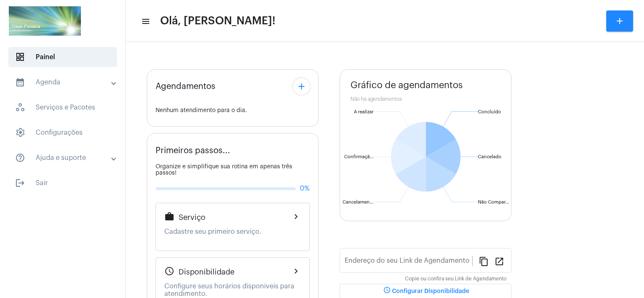  What do you see at coordinates (193, 151) in the screenshot?
I see `span: Primeiros passos...` at bounding box center [193, 151].